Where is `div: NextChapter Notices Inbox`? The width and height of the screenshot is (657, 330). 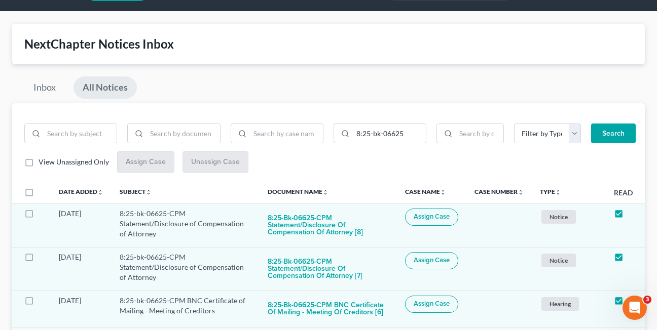
div: NextChapter Notices Inbox is located at coordinates (328, 44).